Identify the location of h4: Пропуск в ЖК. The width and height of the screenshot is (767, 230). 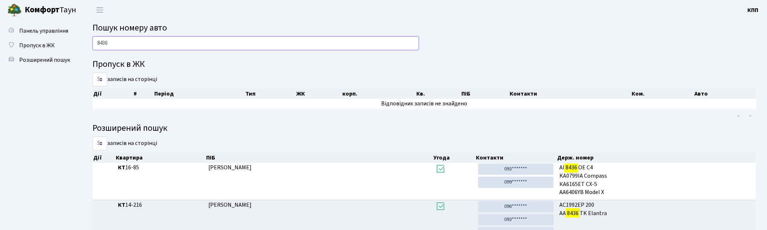
(424, 64).